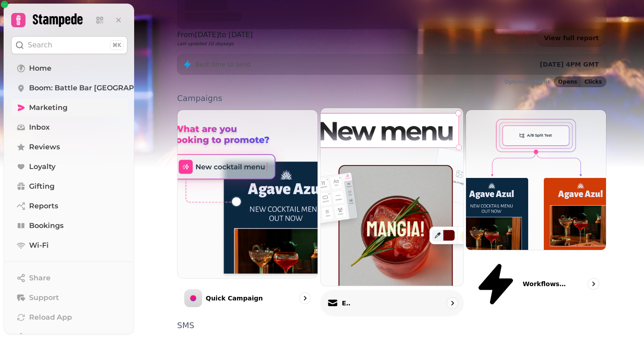  I want to click on button: Support, so click(69, 298).